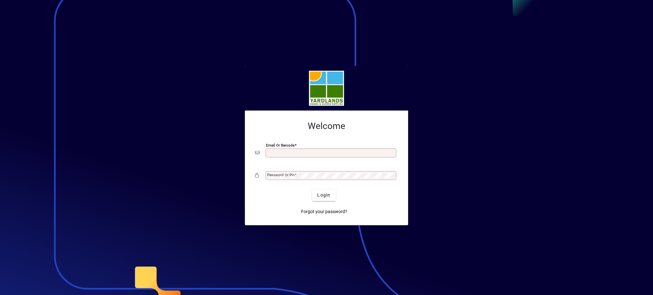 This screenshot has width=653, height=295. I want to click on button: Login, so click(324, 195).